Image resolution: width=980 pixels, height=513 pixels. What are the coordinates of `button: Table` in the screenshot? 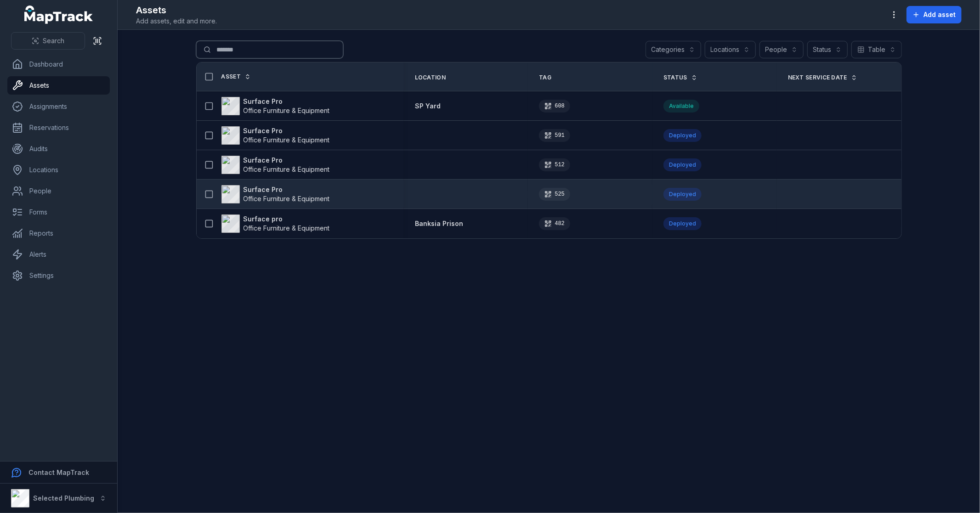 It's located at (876, 50).